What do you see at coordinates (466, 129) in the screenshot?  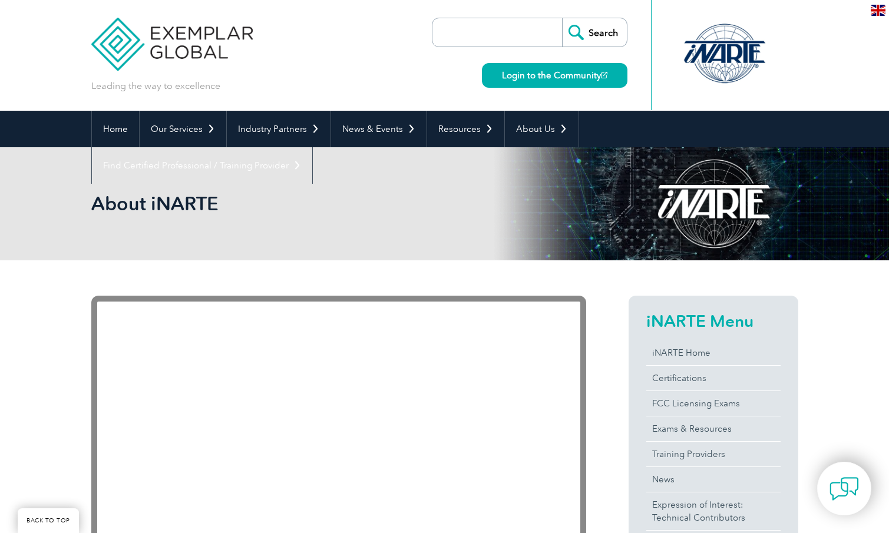 I see `a: Resources` at bounding box center [466, 129].